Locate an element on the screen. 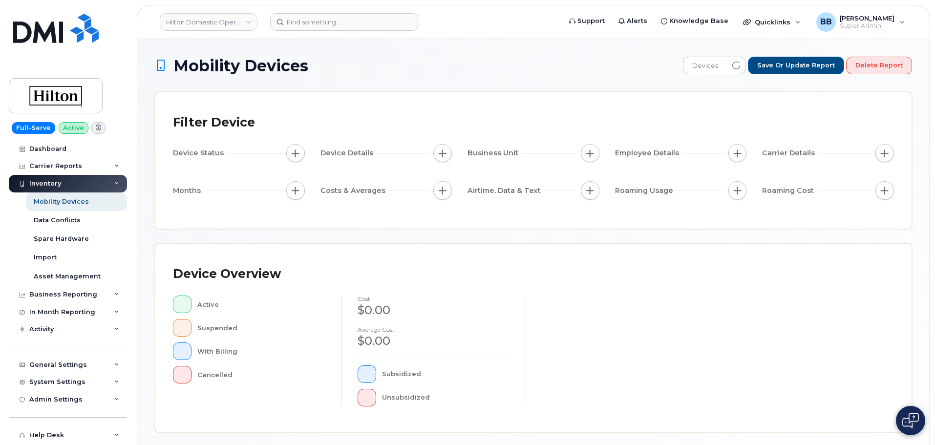  img: Open chat is located at coordinates (910, 420).